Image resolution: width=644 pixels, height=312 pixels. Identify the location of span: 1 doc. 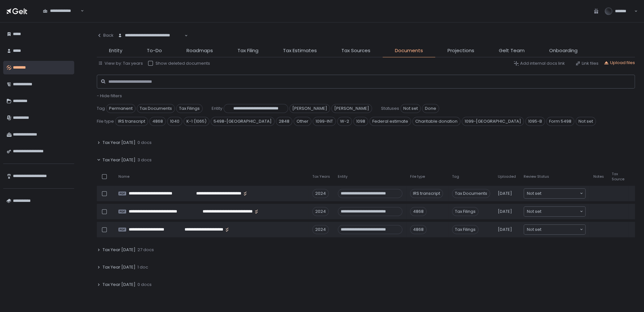
(143, 268).